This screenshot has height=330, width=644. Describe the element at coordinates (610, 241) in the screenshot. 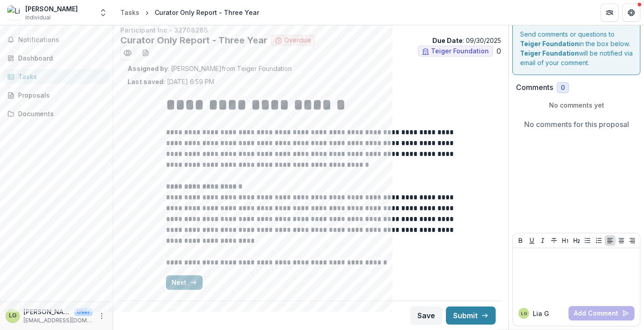

I see `button: Align Left` at that location.